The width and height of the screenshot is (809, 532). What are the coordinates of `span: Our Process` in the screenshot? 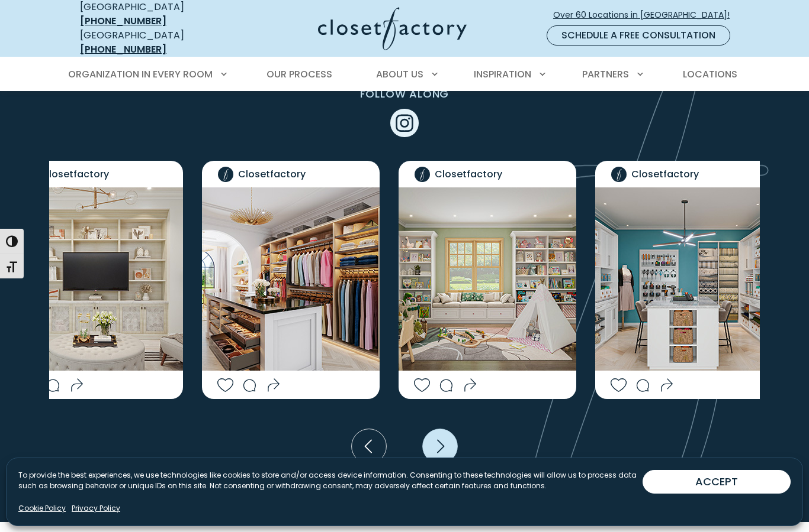 It's located at (299, 74).